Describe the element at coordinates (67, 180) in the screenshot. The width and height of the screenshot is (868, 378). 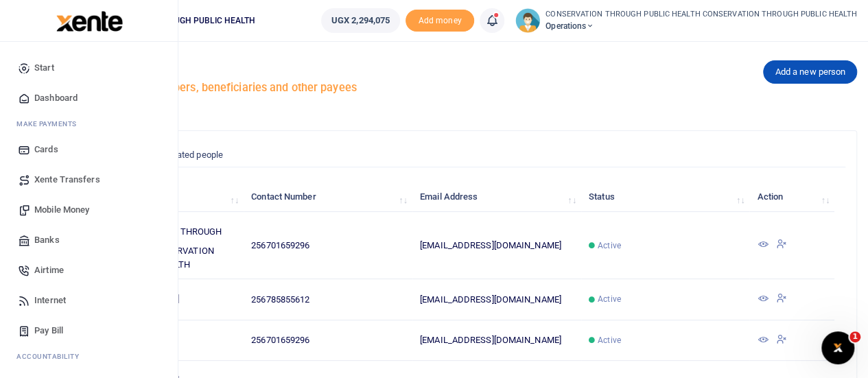
I see `span: Xente Transfers` at that location.